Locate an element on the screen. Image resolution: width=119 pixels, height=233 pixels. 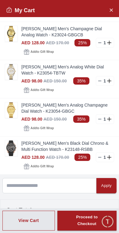
h4: Cart Total is located at coordinates (60, 210).